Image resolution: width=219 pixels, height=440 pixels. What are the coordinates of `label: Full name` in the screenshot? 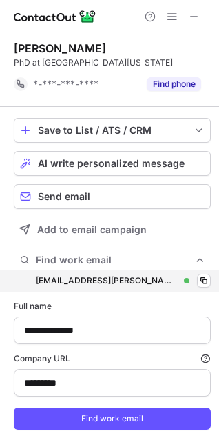 It's located at (112, 306).